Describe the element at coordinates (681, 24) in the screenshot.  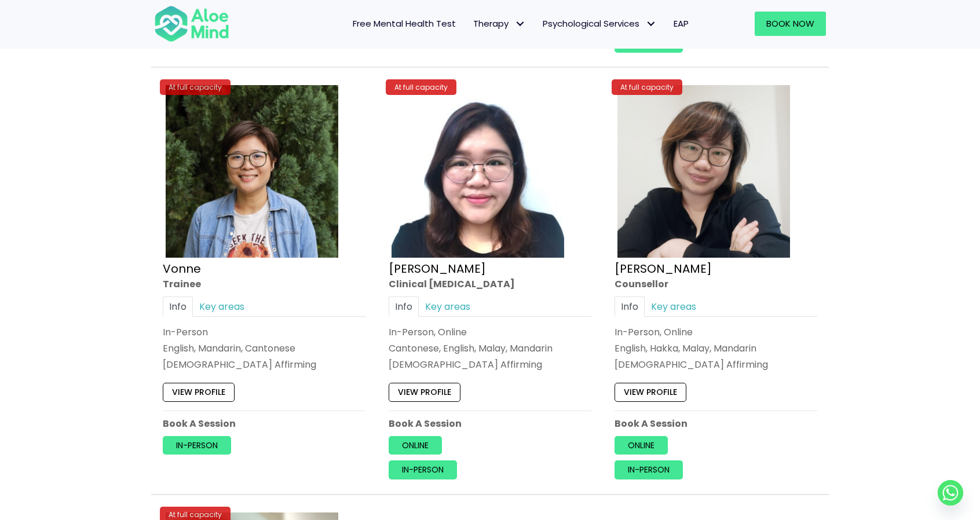
I see `a: EAP` at that location.